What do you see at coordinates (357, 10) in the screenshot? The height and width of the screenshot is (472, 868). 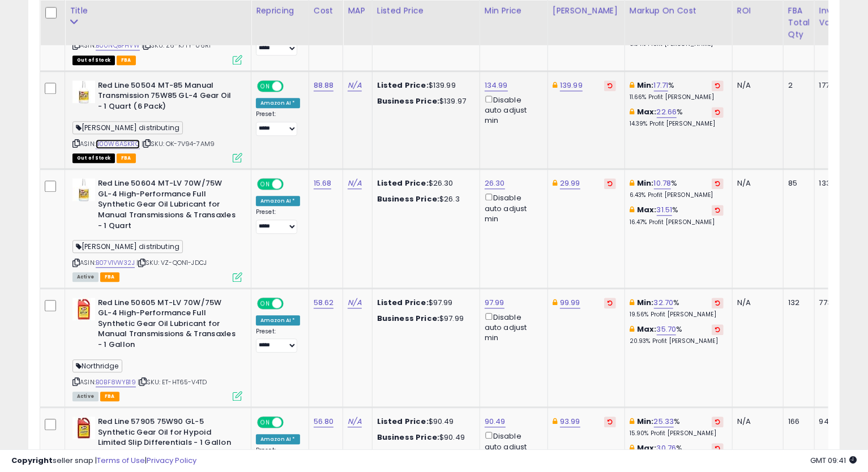 I see `div: MAP` at bounding box center [357, 10].